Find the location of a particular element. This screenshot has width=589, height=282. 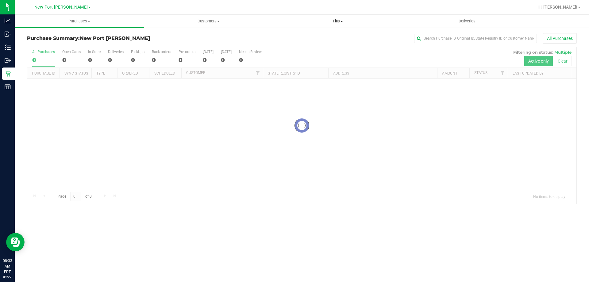

p: 08:33 AM EDT is located at coordinates (7, 266).